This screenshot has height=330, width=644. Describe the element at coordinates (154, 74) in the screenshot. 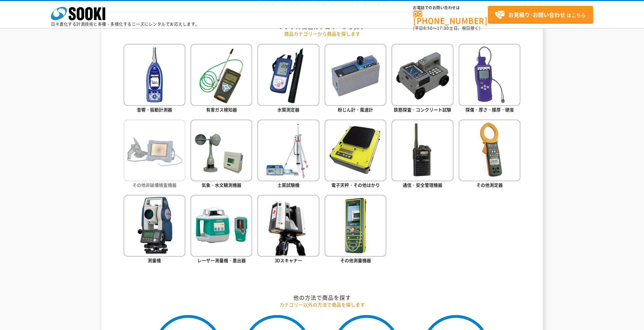

I see `img: 音響・振動計測器` at that location.